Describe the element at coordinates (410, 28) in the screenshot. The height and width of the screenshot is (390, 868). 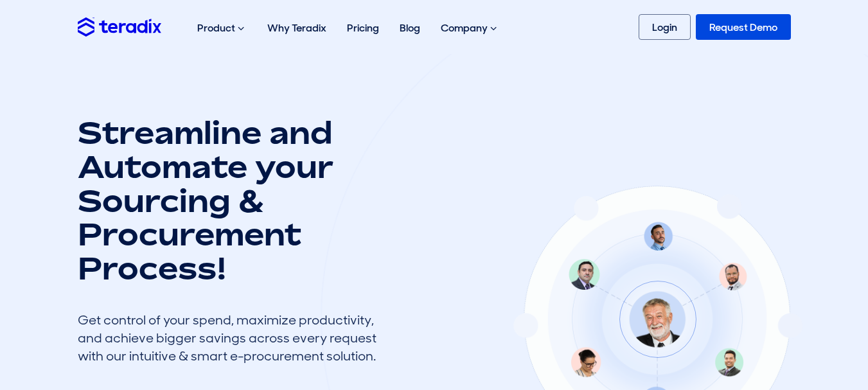
I see `a: Blog` at that location.